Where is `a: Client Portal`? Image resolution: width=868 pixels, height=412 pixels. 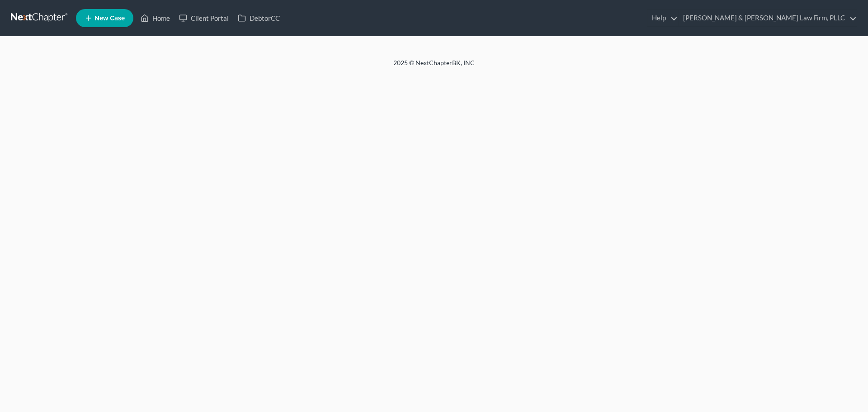
a: Client Portal is located at coordinates (204, 18).